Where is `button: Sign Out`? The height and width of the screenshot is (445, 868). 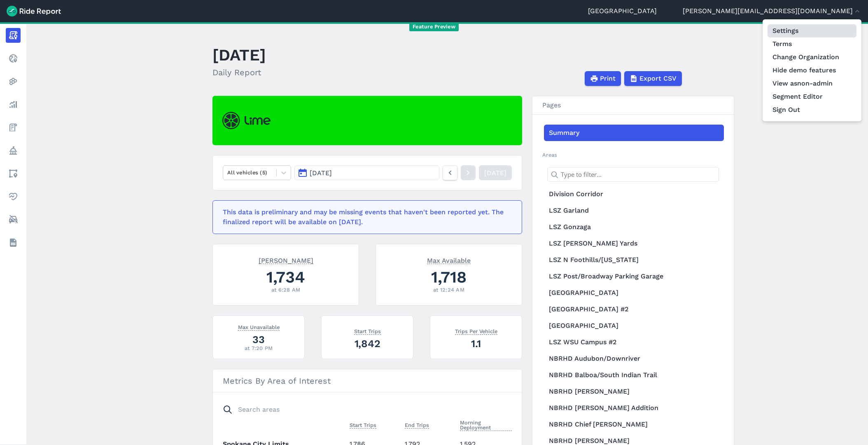 button: Sign Out is located at coordinates (812, 110).